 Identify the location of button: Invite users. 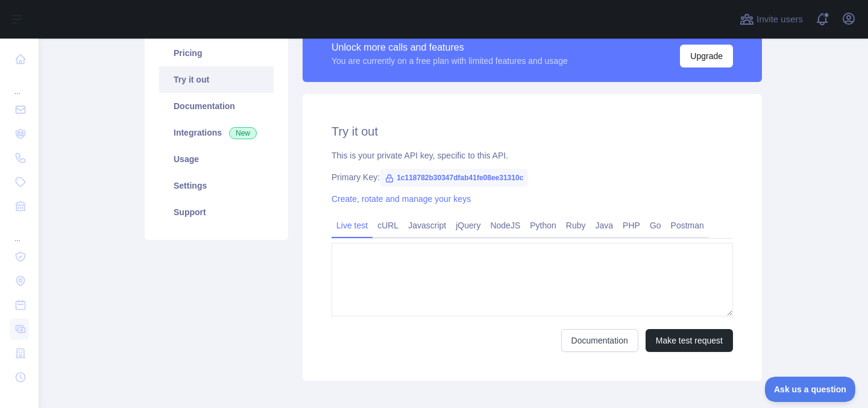
(771, 19).